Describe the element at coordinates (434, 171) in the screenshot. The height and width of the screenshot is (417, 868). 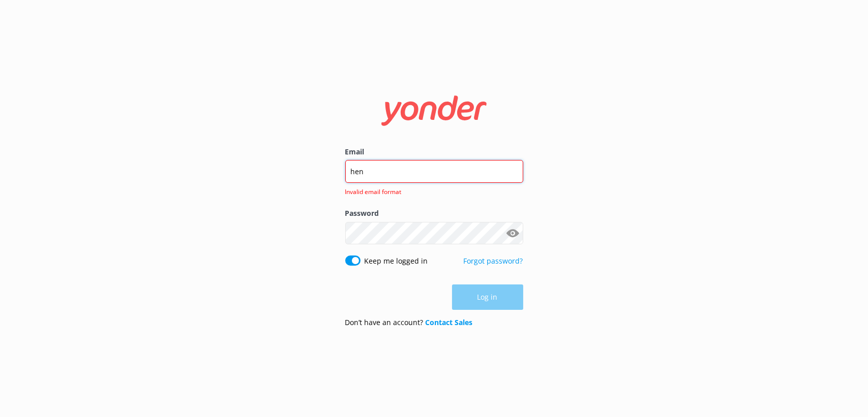
I see `input: user@emailaddress.com` at that location.